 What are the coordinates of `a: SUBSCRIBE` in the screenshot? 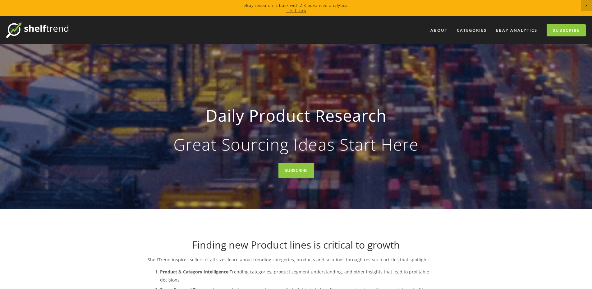 It's located at (296, 170).